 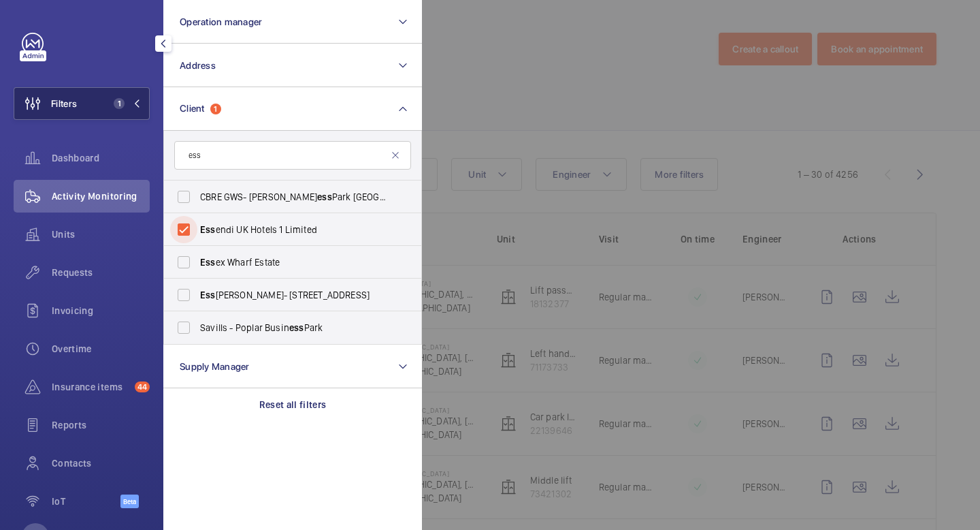 I want to click on span: Dashboard, so click(x=101, y=158).